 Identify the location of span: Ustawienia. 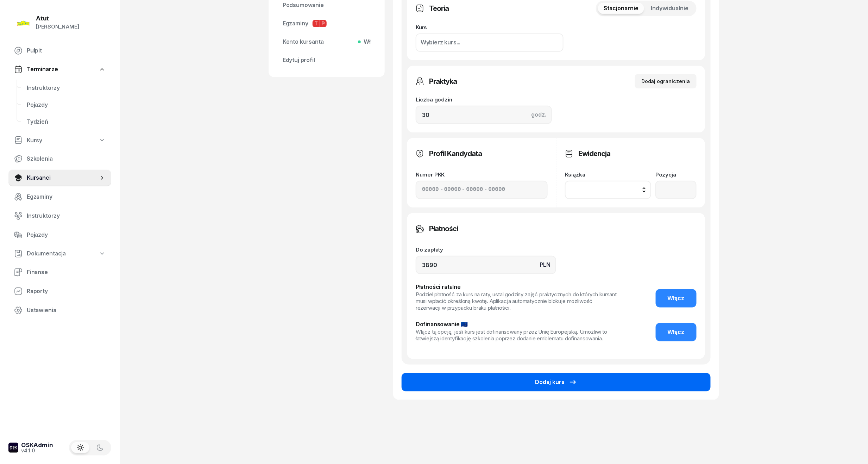
(66, 311).